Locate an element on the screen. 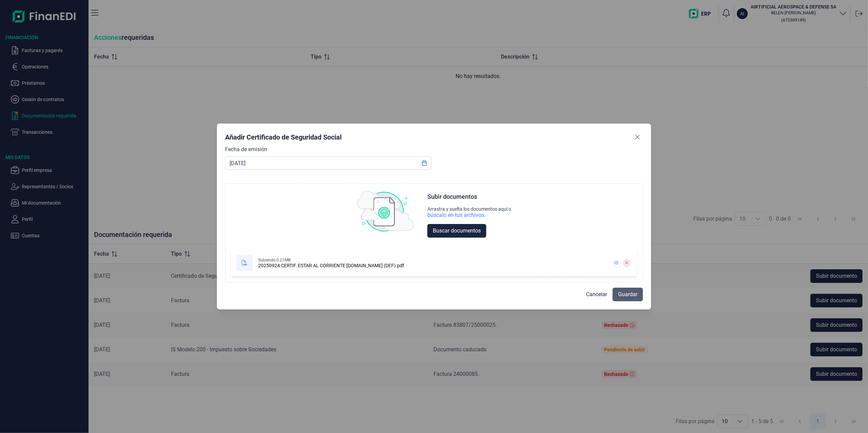 Image resolution: width=868 pixels, height=433 pixels. div: Subir documentos is located at coordinates (453, 197).